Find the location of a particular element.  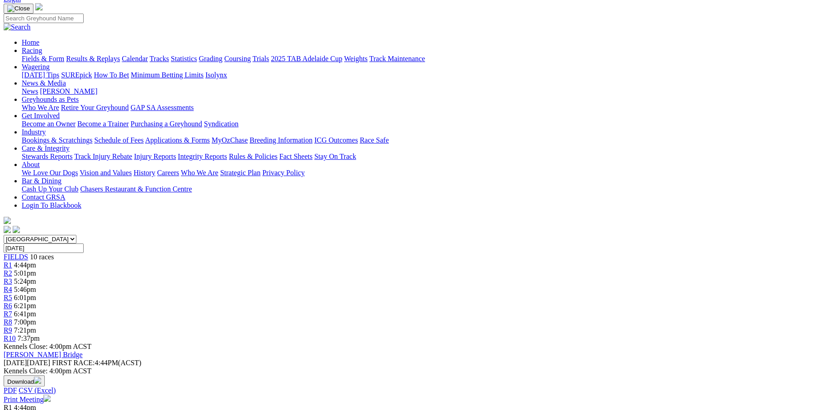

a: Stay On Track is located at coordinates (335, 156).